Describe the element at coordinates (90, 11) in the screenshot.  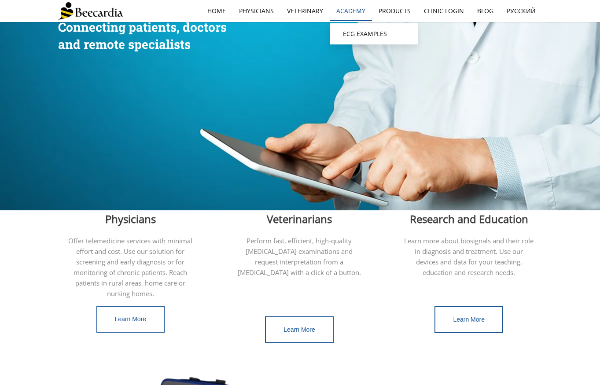
I see `a: Beecardia` at that location.